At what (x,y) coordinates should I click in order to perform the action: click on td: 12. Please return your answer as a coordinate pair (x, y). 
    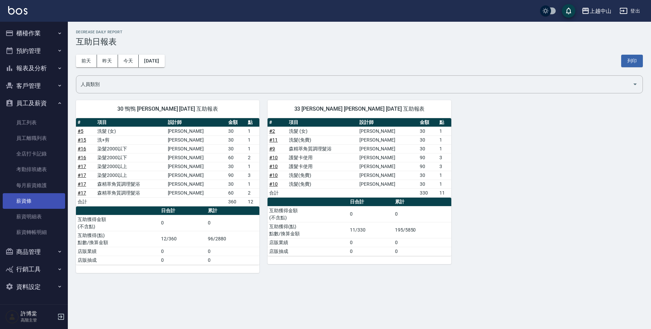
    Looking at the image, I should click on (253, 202).